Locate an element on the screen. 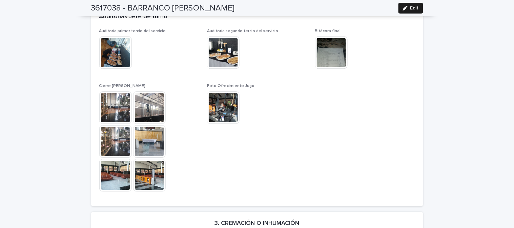 This screenshot has width=514, height=228. h2: Auditorías Jefe de turno is located at coordinates (134, 17).